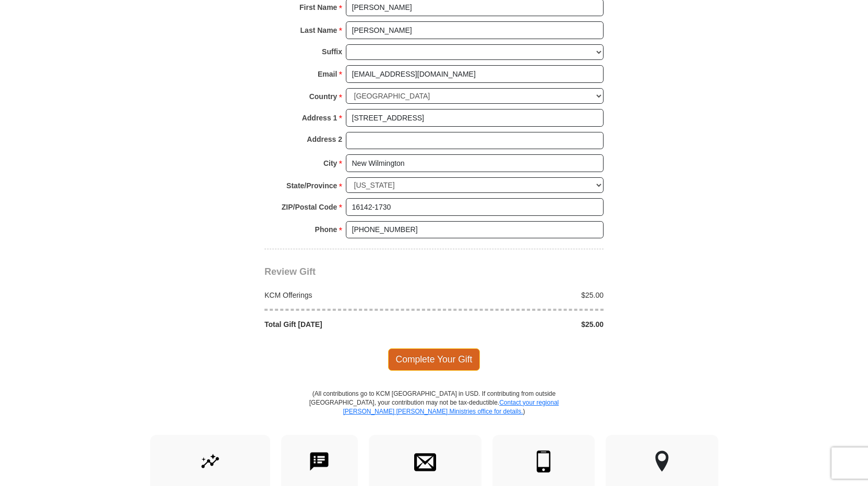  I want to click on img: text-to-give.svg, so click(319, 461).